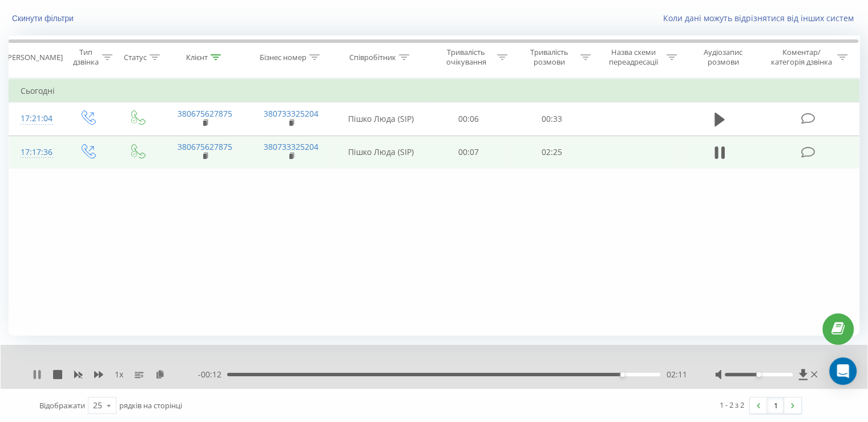  I want to click on div: 17:21:04, so click(36, 118).